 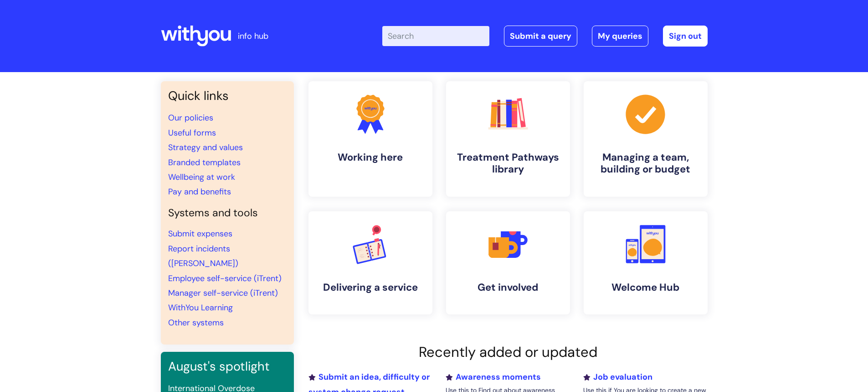 What do you see at coordinates (370, 139) in the screenshot?
I see `a: Working here` at bounding box center [370, 139].